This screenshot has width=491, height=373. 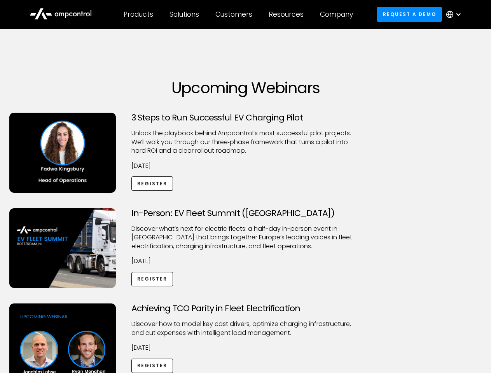 I want to click on h3: Achieving TCO Parity in Fleet Electrification, so click(x=246, y=309).